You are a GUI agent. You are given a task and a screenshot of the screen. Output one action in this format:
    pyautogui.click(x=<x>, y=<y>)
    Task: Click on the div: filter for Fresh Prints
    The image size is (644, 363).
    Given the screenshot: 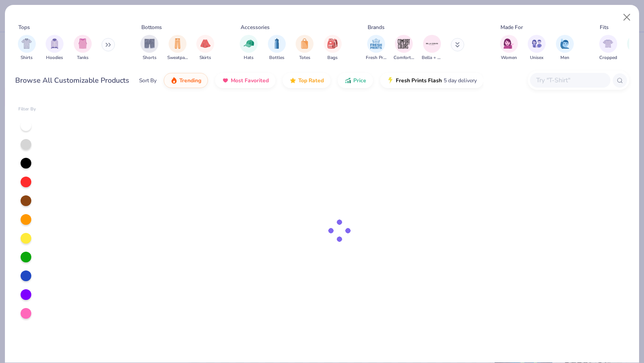 What is the action you would take?
    pyautogui.click(x=376, y=48)
    